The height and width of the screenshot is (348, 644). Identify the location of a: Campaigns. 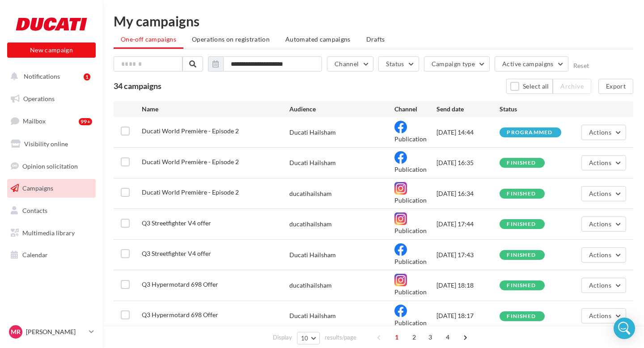
(51, 188).